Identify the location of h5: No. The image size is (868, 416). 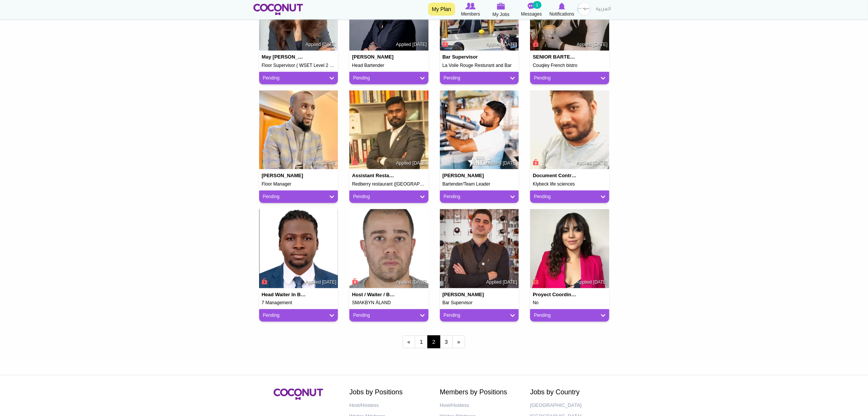
(570, 303).